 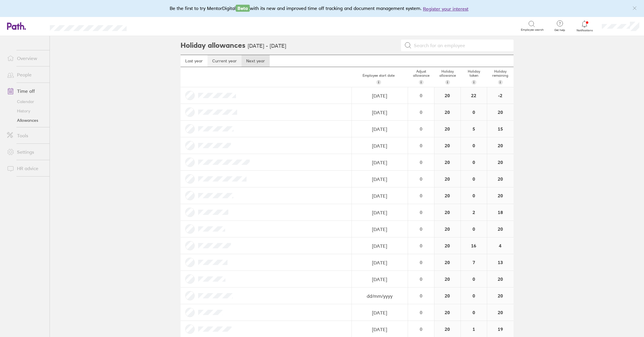 What do you see at coordinates (26, 152) in the screenshot?
I see `a: Settings` at bounding box center [26, 152].